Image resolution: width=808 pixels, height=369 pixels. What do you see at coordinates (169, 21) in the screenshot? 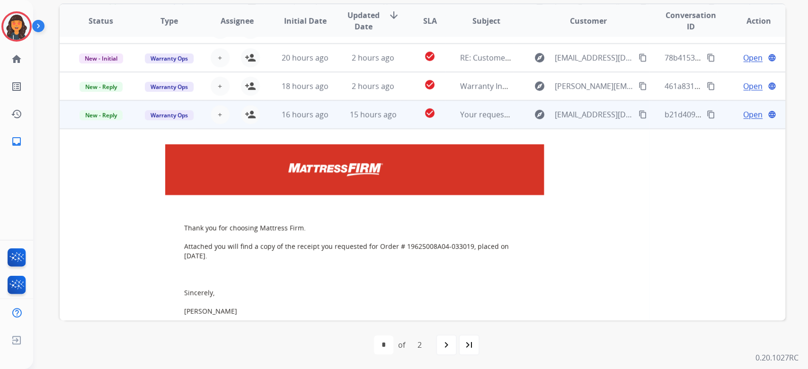
I see `span: Type` at bounding box center [169, 21].